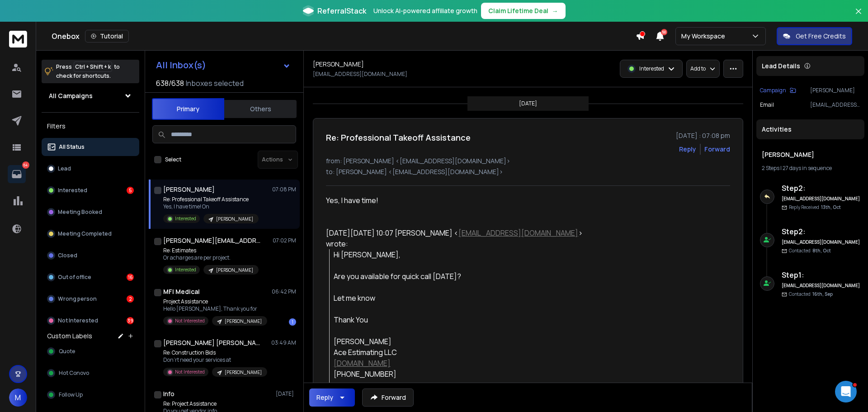 Image resolution: width=868 pixels, height=412 pixels. Describe the element at coordinates (332, 398) in the screenshot. I see `button: Reply` at that location.